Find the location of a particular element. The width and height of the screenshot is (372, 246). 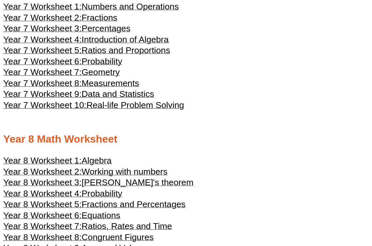

a: Year 7 Worksheet 3:Percentages is located at coordinates (67, 30).